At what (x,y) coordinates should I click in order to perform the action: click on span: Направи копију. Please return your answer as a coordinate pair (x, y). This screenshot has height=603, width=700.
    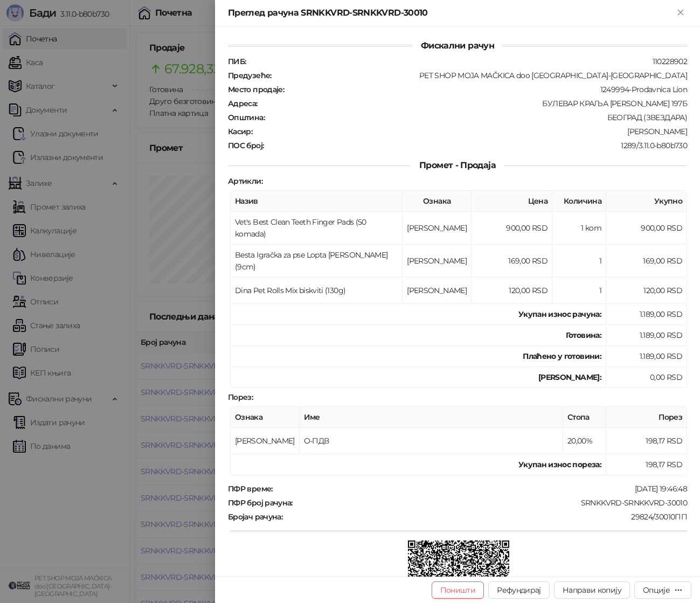
    Looking at the image, I should click on (592, 590).